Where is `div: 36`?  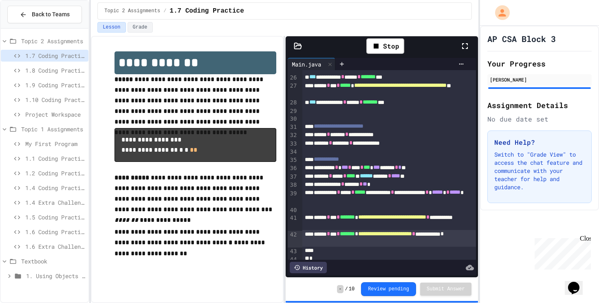
div: 36 is located at coordinates (292, 168).